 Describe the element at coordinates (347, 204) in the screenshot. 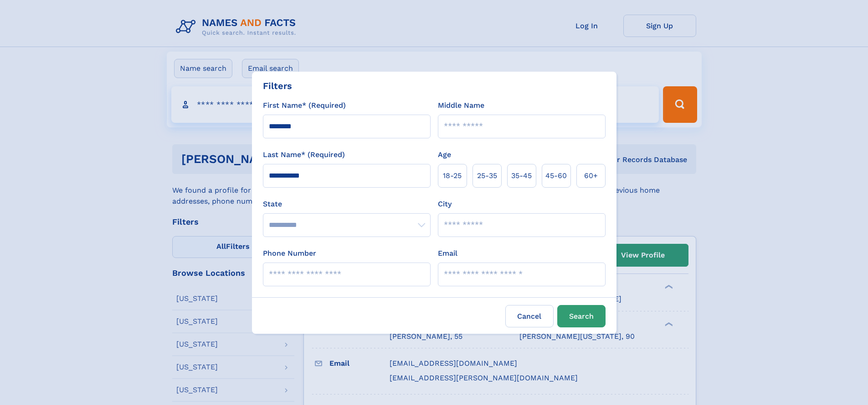

I see `label: State` at that location.